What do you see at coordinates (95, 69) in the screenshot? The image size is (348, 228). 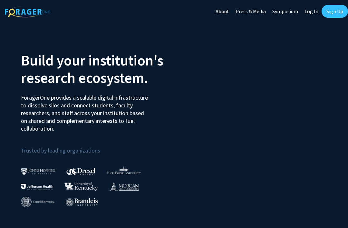 I see `h2: Build your institution's research ecosystem.` at bounding box center [95, 69].